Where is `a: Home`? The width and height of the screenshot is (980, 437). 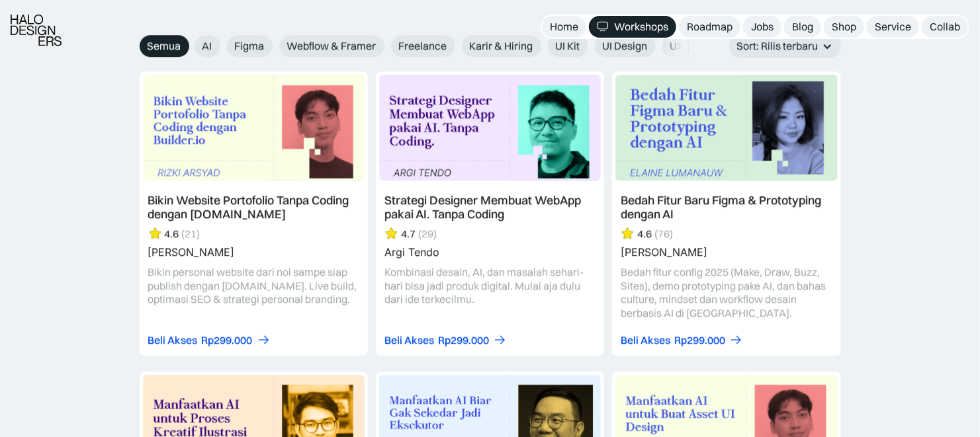 a: Home is located at coordinates (564, 26).